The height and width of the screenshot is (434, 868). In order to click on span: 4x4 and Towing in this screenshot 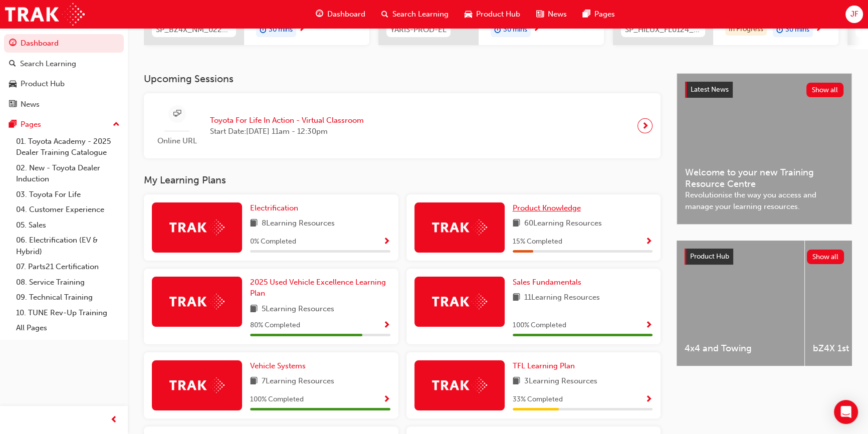, I will do `click(740, 348)`.